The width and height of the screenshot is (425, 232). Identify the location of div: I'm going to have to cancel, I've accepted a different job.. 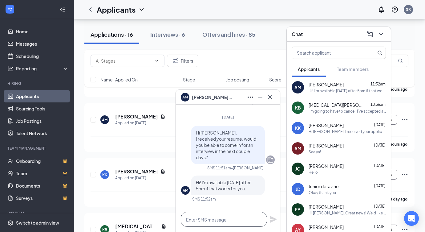
(347, 111).